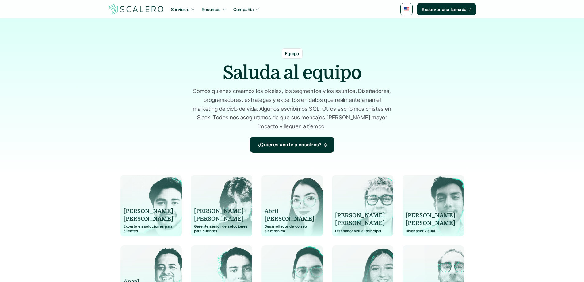 Image resolution: width=584 pixels, height=282 pixels. Describe the element at coordinates (136, 9) in the screenshot. I see `a: Logotipo de la empresa Scalero` at that location.